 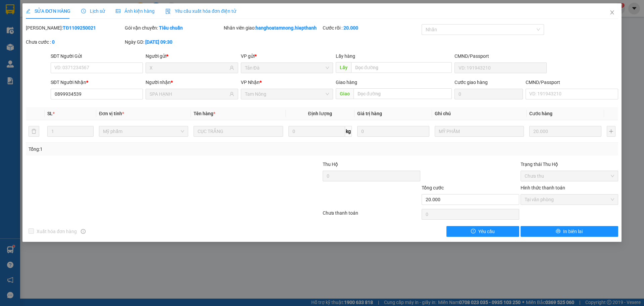 I want to click on span: VP Nhận, so click(x=250, y=82).